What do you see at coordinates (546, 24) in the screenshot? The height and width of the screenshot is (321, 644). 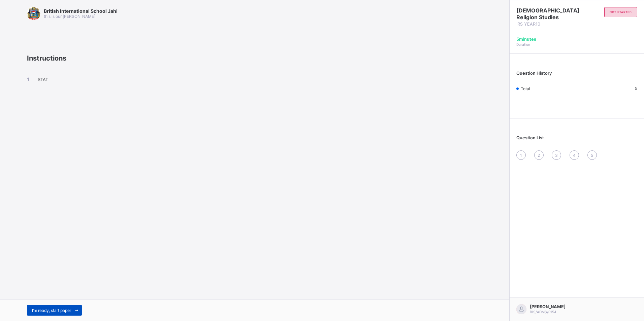 I see `span: IRS YEAR10` at bounding box center [546, 24].